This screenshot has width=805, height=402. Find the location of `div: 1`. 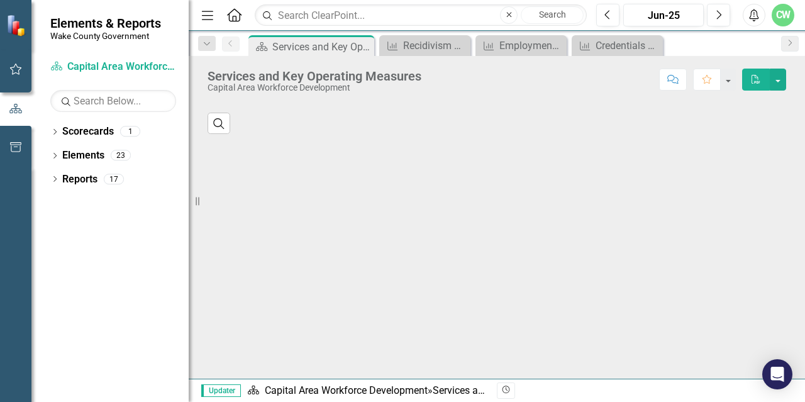

div: 1 is located at coordinates (130, 131).